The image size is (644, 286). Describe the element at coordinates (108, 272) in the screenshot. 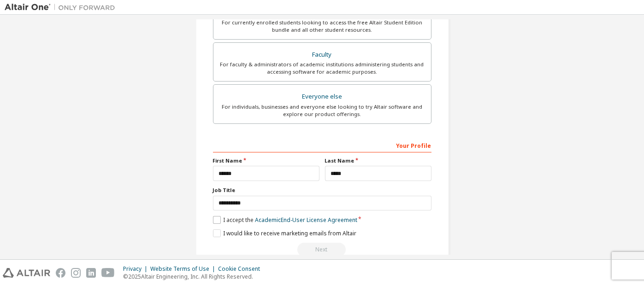

I see `img: youtube.svg` at that location.